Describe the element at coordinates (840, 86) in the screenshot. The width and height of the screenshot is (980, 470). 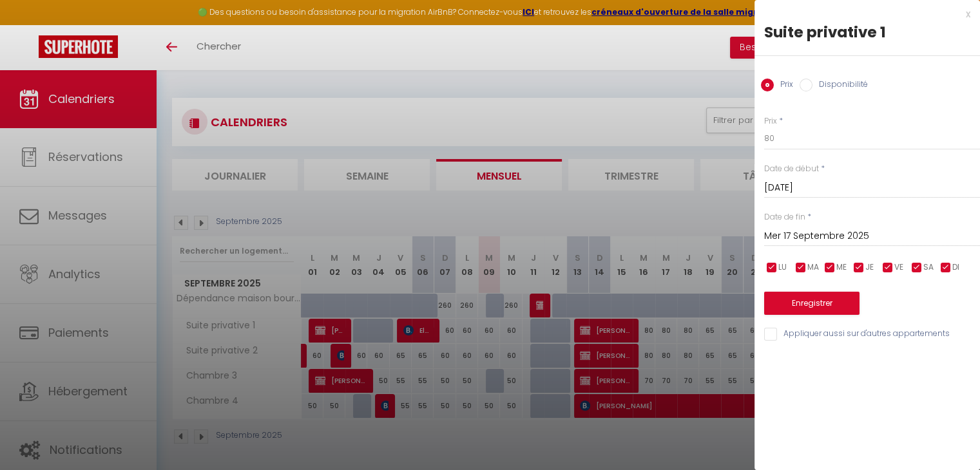
I see `label: Disponibilité` at that location.